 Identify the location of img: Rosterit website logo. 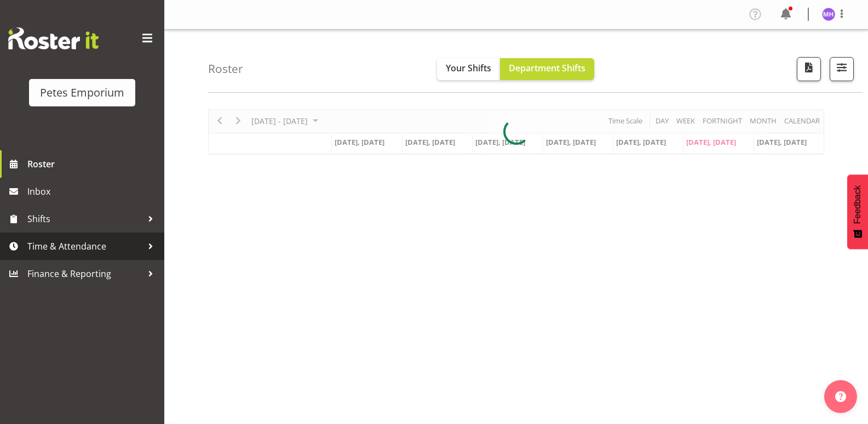
(53, 39).